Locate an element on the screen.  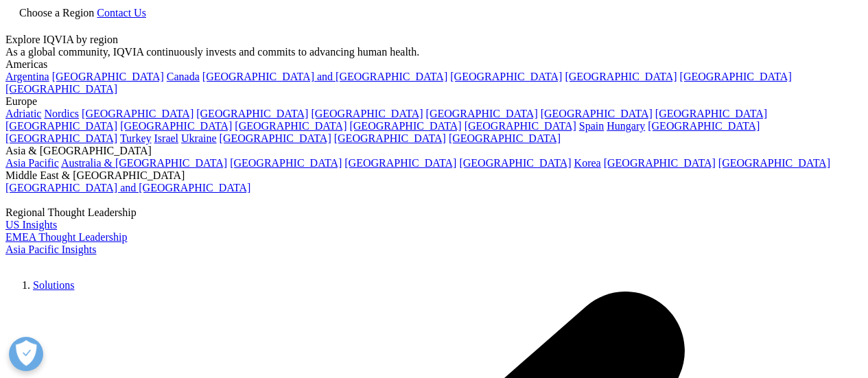
a: Contact Us is located at coordinates (121, 12).